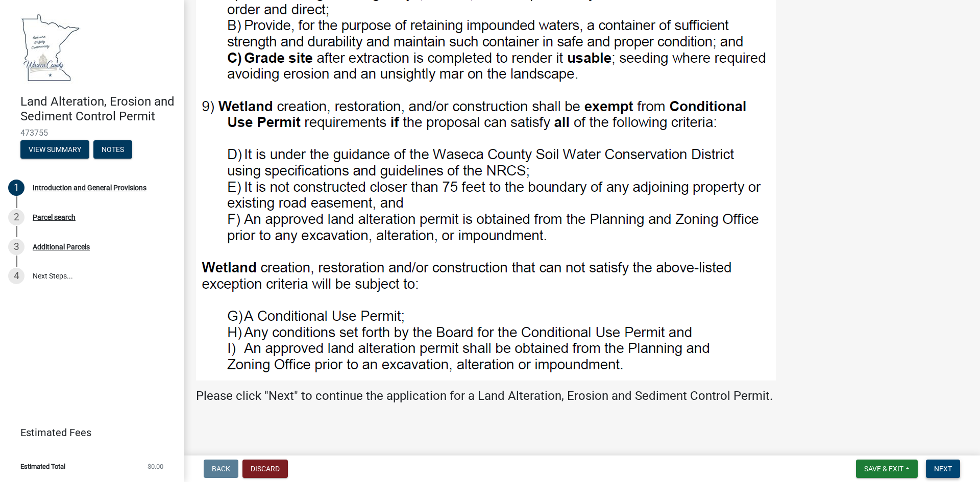 The height and width of the screenshot is (482, 980). What do you see at coordinates (16, 188) in the screenshot?
I see `div: 1` at bounding box center [16, 188].